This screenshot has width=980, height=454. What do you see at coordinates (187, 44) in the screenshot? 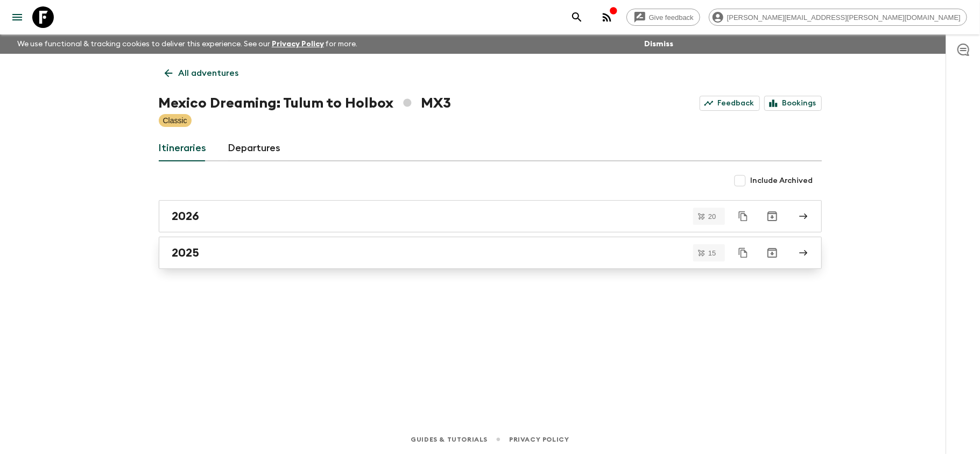
I see `p: We use functional & tracking cookies to deliver this experience. See our for more.` at bounding box center [187, 44].